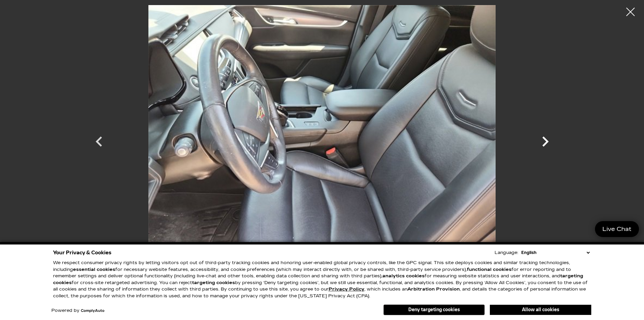  I want to click on select: Language Select, so click(556, 253).